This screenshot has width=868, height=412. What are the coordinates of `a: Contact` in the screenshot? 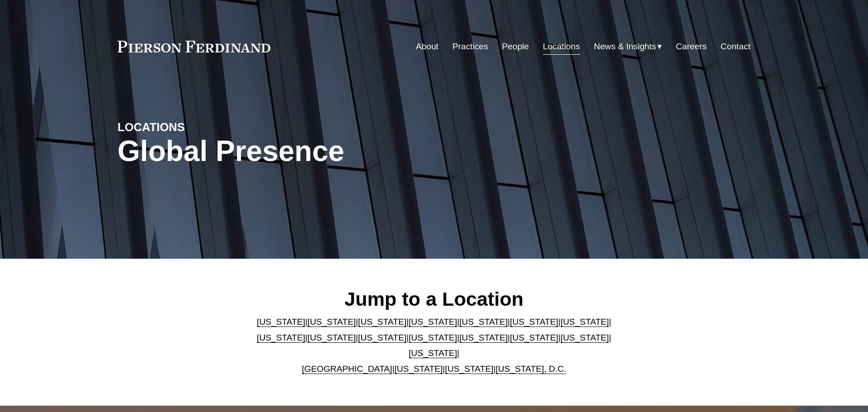 It's located at (735, 46).